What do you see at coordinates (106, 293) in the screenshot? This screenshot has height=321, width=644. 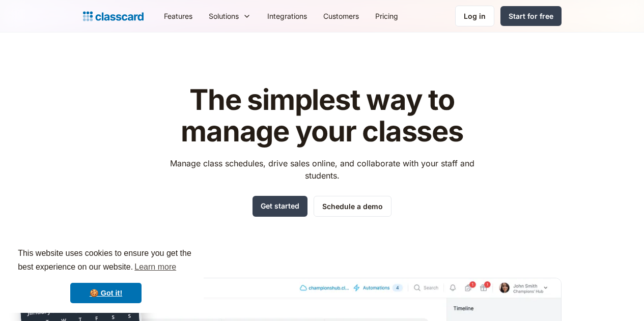 I see `a: dismiss cookie message` at bounding box center [106, 293].